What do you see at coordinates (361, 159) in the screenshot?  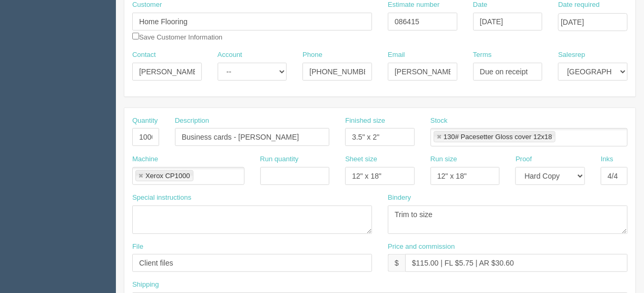 I see `label: Sheet size` at bounding box center [361, 159].